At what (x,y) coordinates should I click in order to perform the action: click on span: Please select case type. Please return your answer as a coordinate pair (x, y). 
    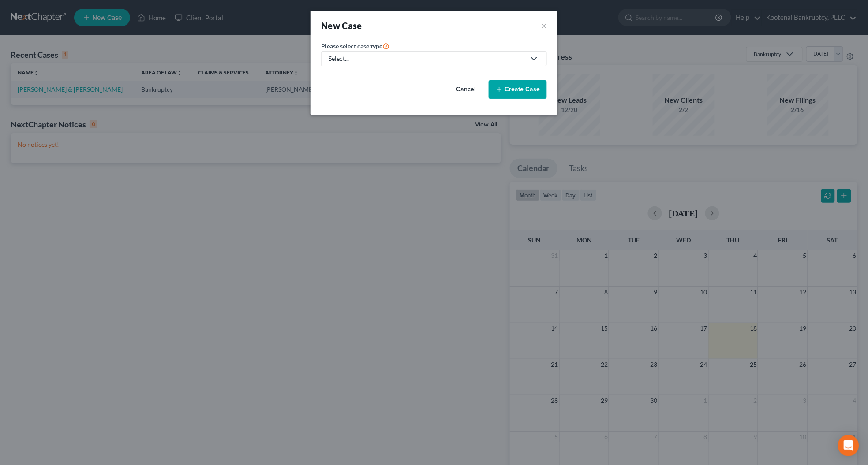
    Looking at the image, I should click on (352, 46).